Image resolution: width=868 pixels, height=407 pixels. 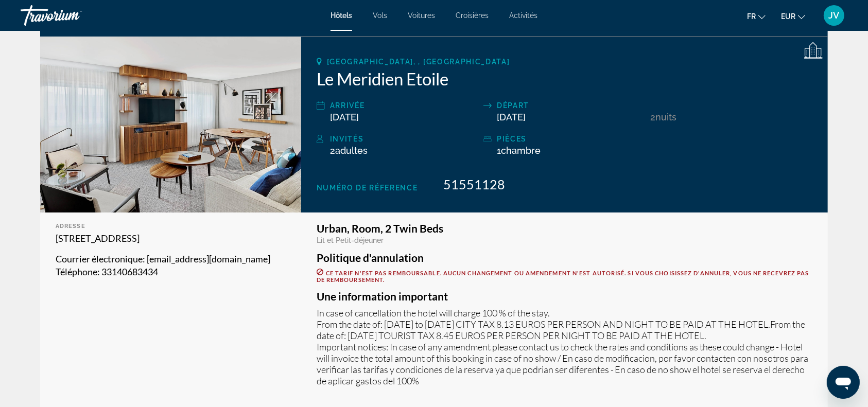 What do you see at coordinates (787, 17) in the screenshot?
I see `span: EUR` at bounding box center [787, 17].